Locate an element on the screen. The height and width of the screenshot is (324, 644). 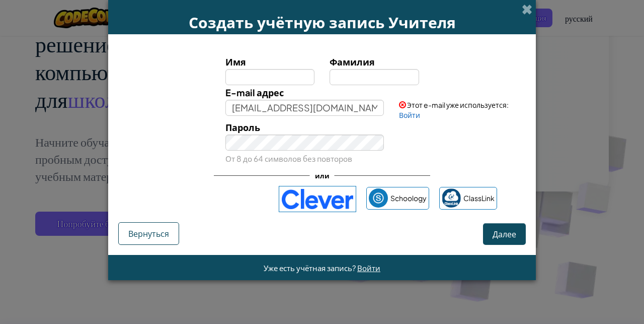
span: Фамилия is located at coordinates (352, 61).